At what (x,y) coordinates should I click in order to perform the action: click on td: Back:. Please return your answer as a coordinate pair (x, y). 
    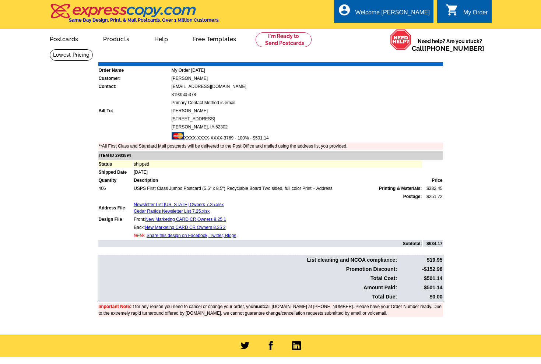
    Looking at the image, I should click on (278, 228).